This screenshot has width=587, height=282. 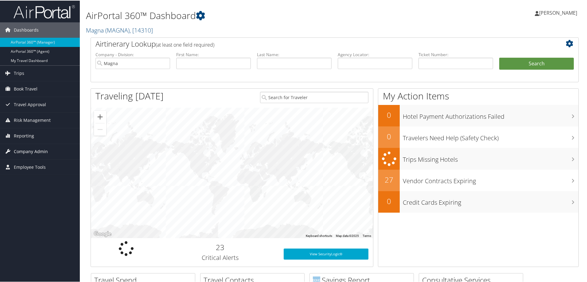 What do you see at coordinates (30, 167) in the screenshot?
I see `span: Employee Tools` at bounding box center [30, 167].